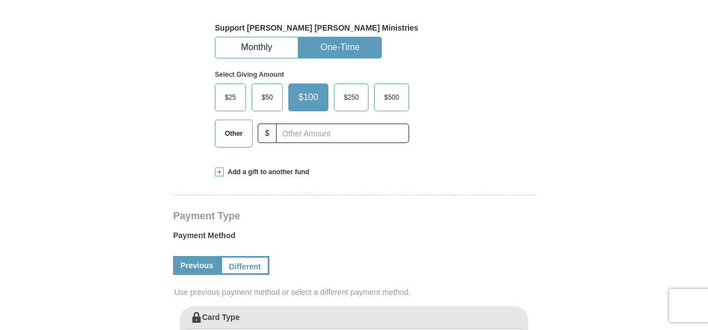 The width and height of the screenshot is (708, 330). What do you see at coordinates (197, 266) in the screenshot?
I see `a: Previous` at bounding box center [197, 266].